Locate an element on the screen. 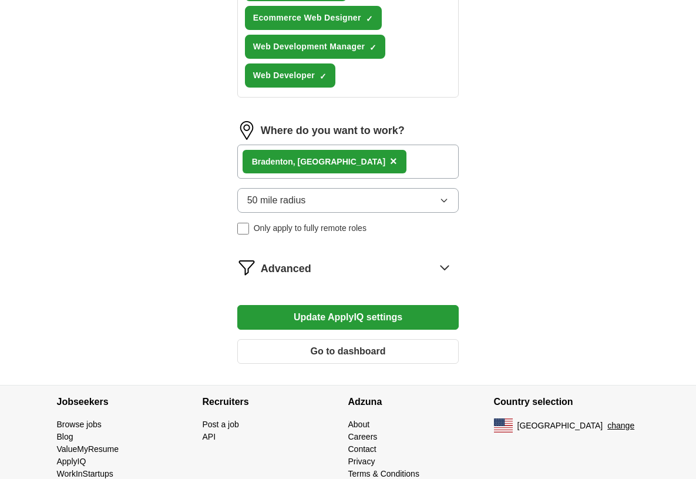 The width and height of the screenshot is (696, 479). span: Web Developer is located at coordinates (284, 75).